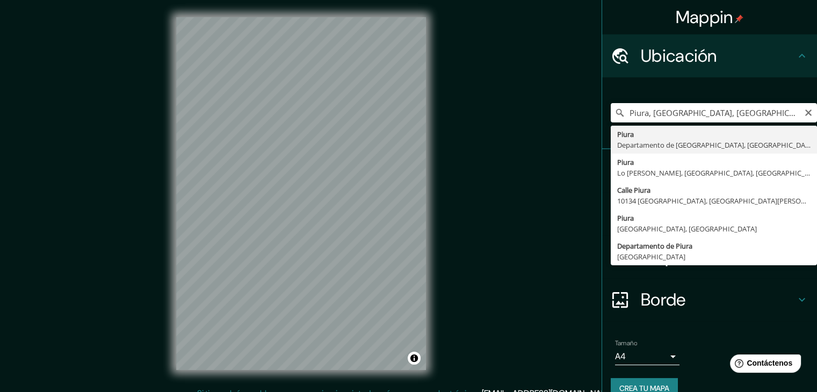 This screenshot has height=392, width=817. What do you see at coordinates (620, 356) in the screenshot?
I see `font: A4` at bounding box center [620, 356].